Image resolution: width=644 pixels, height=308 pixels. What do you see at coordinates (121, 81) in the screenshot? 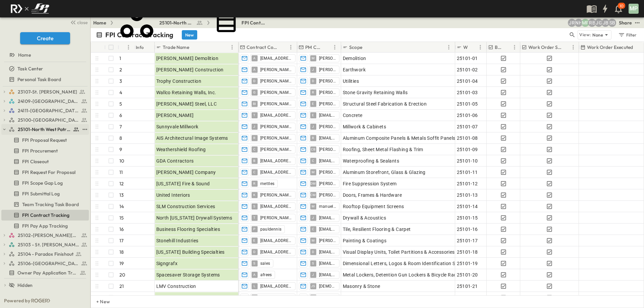
I see `p: 3` at bounding box center [121, 81].